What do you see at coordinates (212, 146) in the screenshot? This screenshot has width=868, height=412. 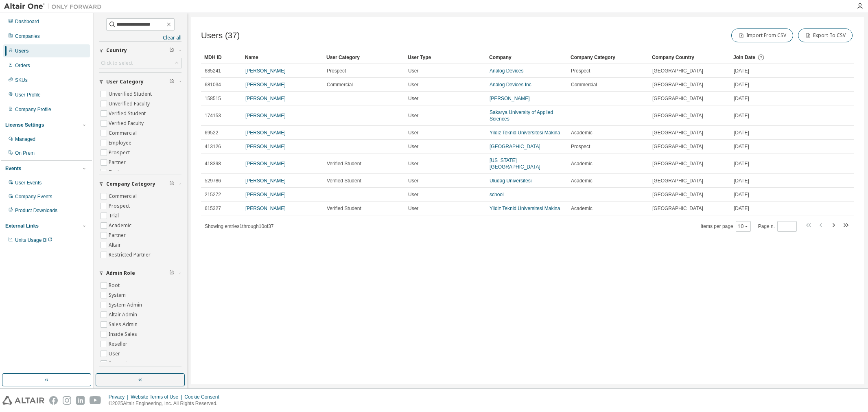 I see `span: 413126` at bounding box center [212, 146].